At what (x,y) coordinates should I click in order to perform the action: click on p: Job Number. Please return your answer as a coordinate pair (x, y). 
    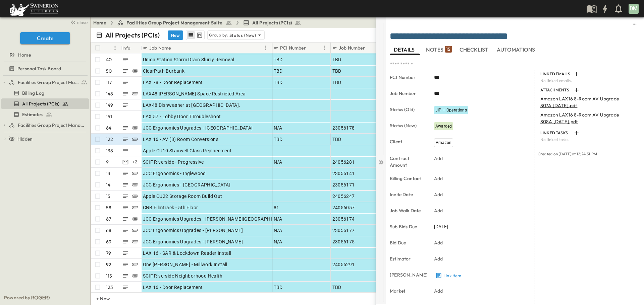
    Looking at the image, I should click on (352, 48).